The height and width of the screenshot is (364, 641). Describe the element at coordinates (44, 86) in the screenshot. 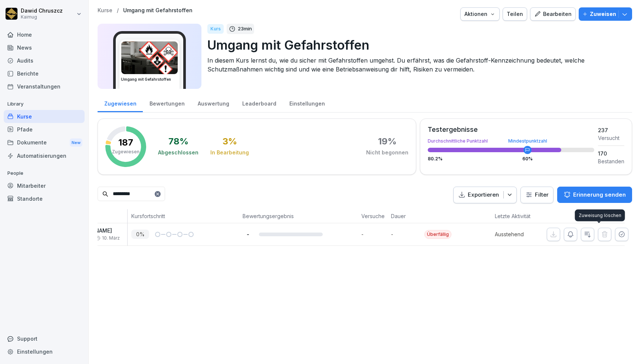

I see `a: Veranstaltungen` at that location.